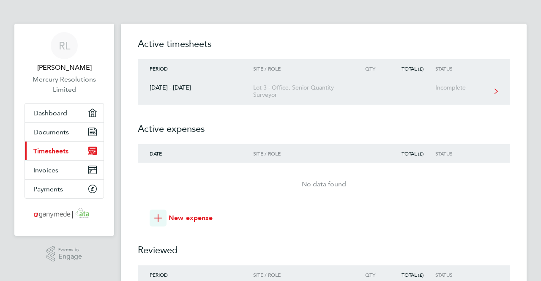 The image size is (541, 281). Describe the element at coordinates (64, 254) in the screenshot. I see `a: Powered byEngage` at that location.